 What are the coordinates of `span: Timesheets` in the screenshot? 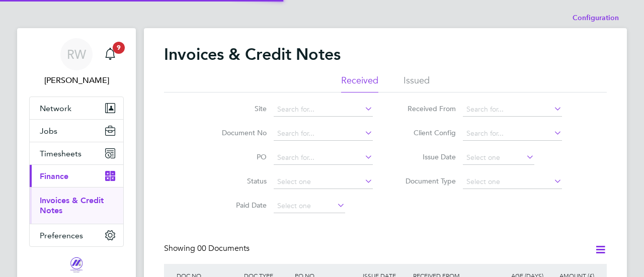 It's located at (61, 154).